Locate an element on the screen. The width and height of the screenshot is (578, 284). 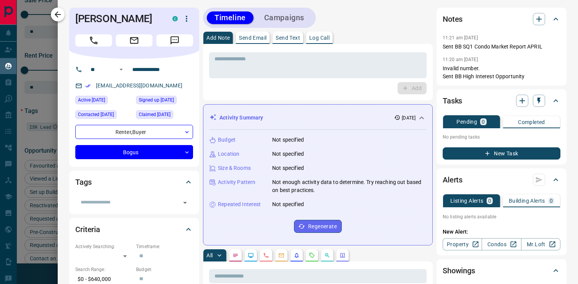
p: Send Email is located at coordinates (253, 38).